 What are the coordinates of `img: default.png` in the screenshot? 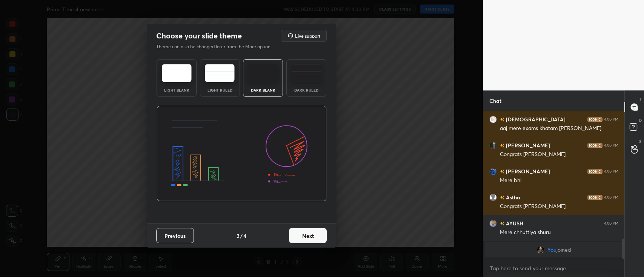 It's located at (493, 197).